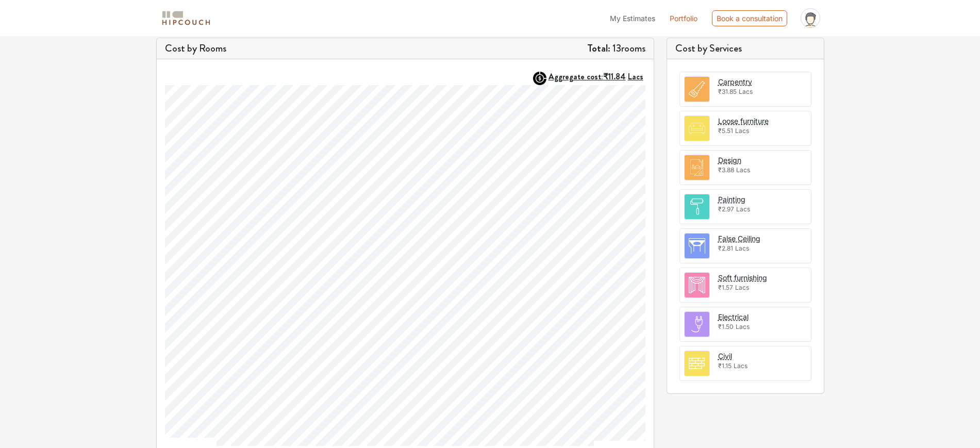 The width and height of the screenshot is (980, 448). I want to click on a: Portfolio, so click(684, 18).